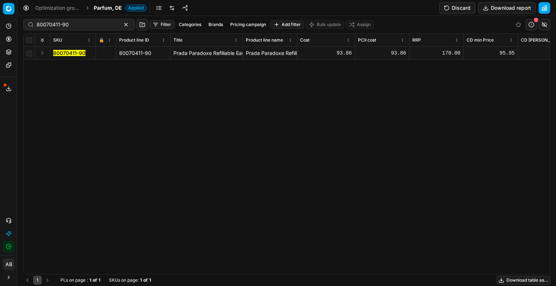  Describe the element at coordinates (325, 25) in the screenshot. I see `button: Bulk update` at that location.